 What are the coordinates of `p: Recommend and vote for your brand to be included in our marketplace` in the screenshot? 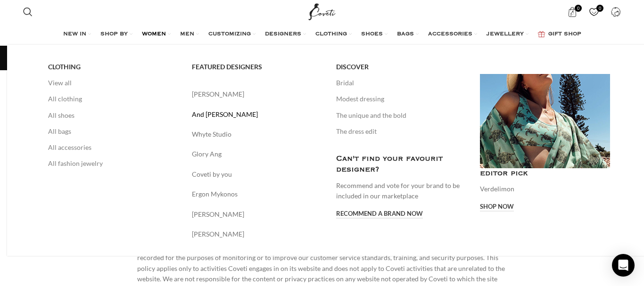 It's located at (401, 190).